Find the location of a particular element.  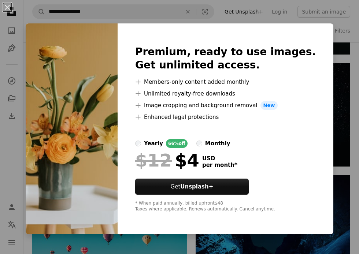

div: yearly is located at coordinates (153, 143).